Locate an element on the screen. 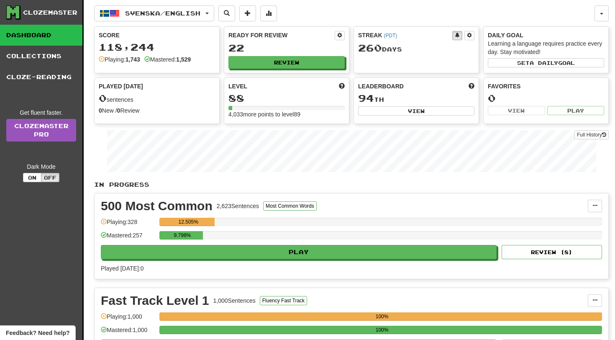 The height and width of the screenshot is (340, 615). strong: 1,529 is located at coordinates (183, 59).